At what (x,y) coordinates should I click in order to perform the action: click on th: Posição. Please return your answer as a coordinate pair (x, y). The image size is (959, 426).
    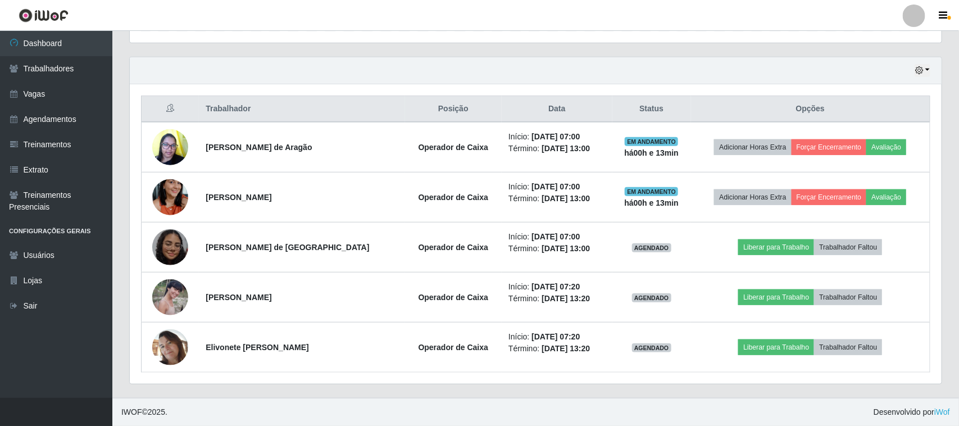
    Looking at the image, I should click on (453, 109).